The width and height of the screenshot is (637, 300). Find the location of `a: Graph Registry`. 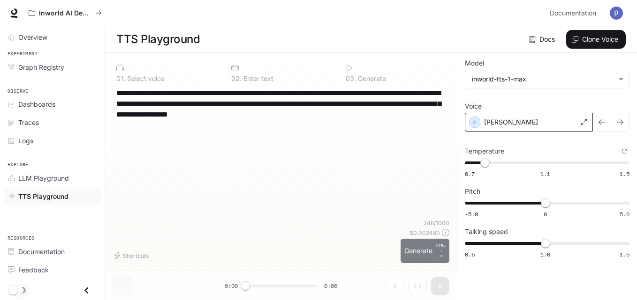

a: Graph Registry is located at coordinates (52, 67).